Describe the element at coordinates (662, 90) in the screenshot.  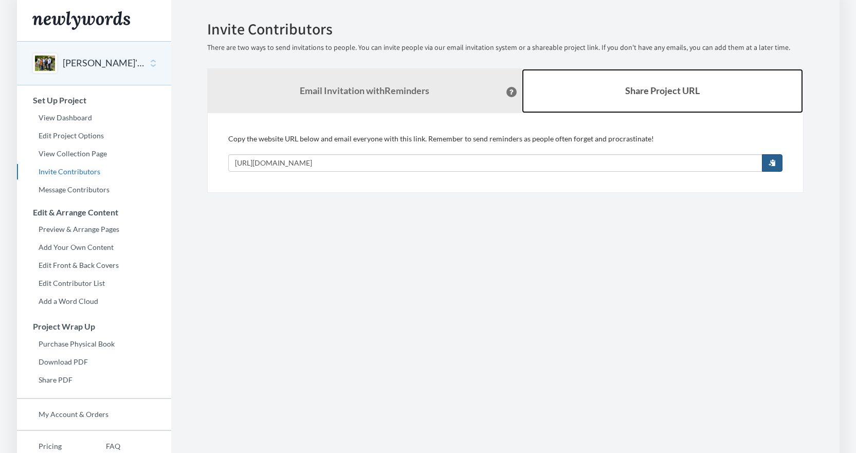
I see `b: Share Project URL` at that location.